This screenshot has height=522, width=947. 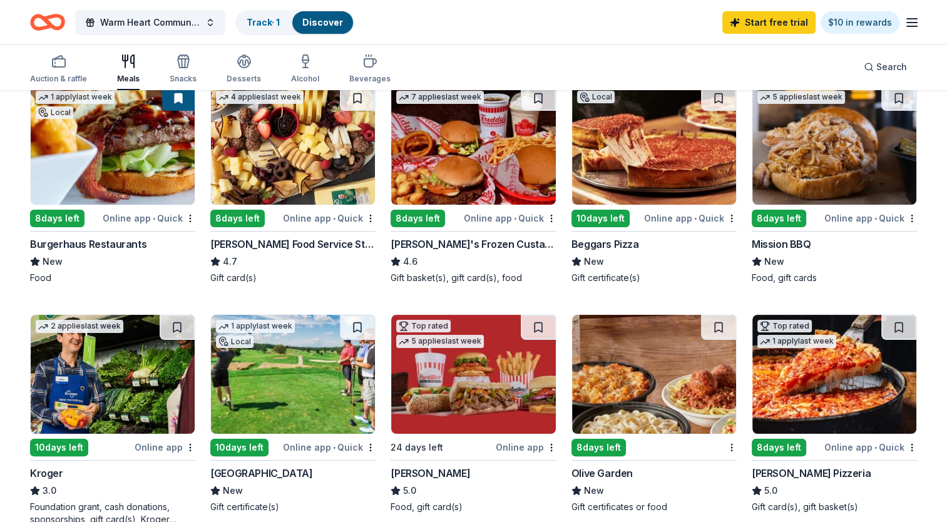 What do you see at coordinates (602, 473) in the screenshot?
I see `div: Olive Garden` at bounding box center [602, 473].